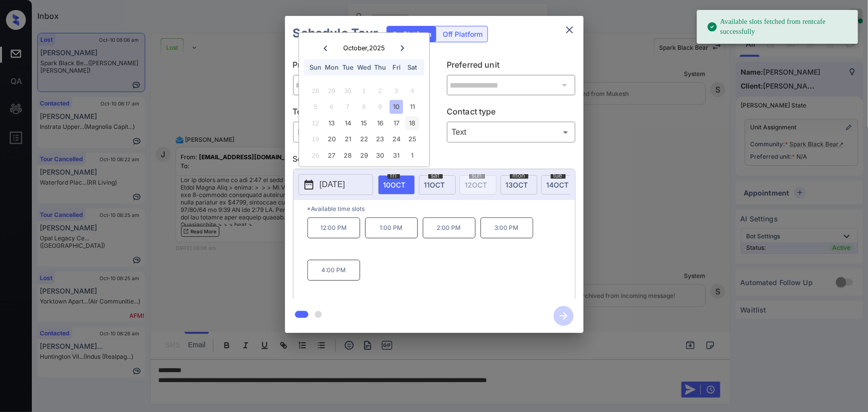 The height and width of the screenshot is (412, 868). Describe the element at coordinates (511, 66) in the screenshot. I see `p: Preferred unit` at that location.